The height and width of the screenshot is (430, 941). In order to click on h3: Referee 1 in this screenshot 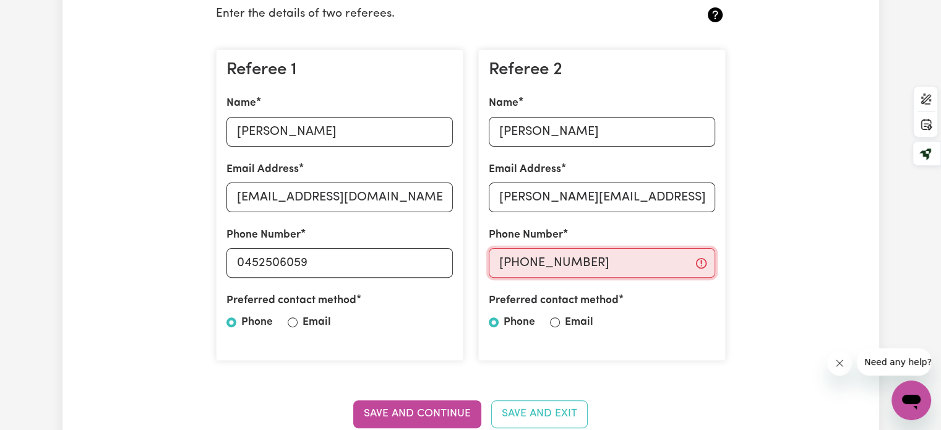, I will do `click(340, 70)`.